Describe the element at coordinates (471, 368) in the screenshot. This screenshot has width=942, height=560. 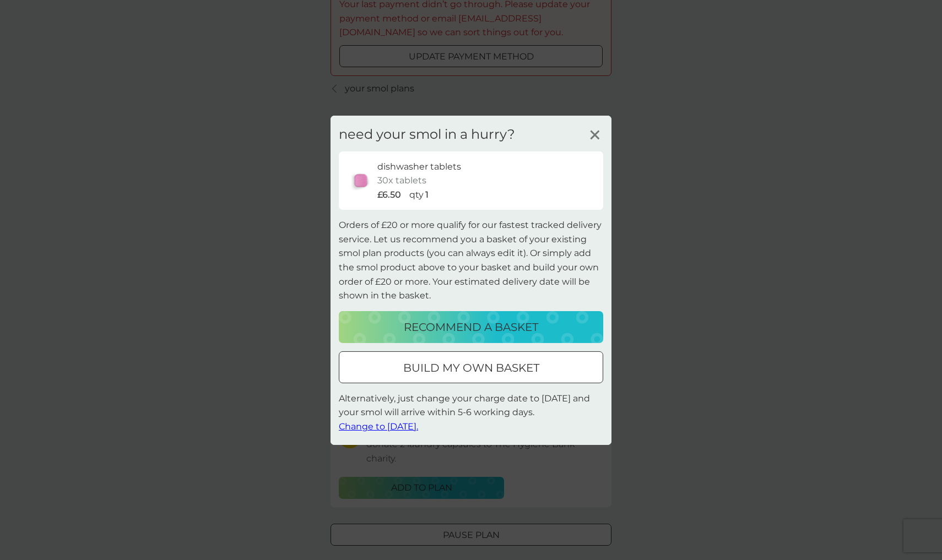
I see `p: build my own basket` at that location.